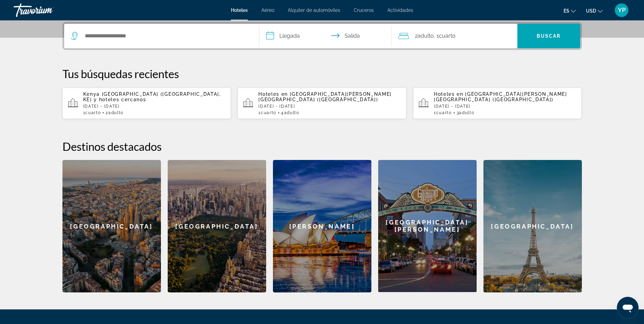  Describe the element at coordinates (548, 36) in the screenshot. I see `button: Buscar` at that location.